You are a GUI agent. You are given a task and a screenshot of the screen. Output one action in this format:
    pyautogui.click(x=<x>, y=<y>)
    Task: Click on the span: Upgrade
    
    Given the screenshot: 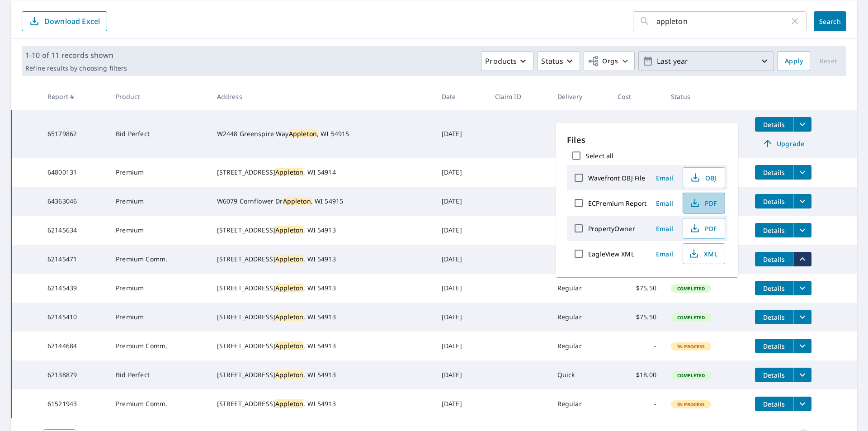 What is the action you would take?
    pyautogui.click(x=783, y=143)
    